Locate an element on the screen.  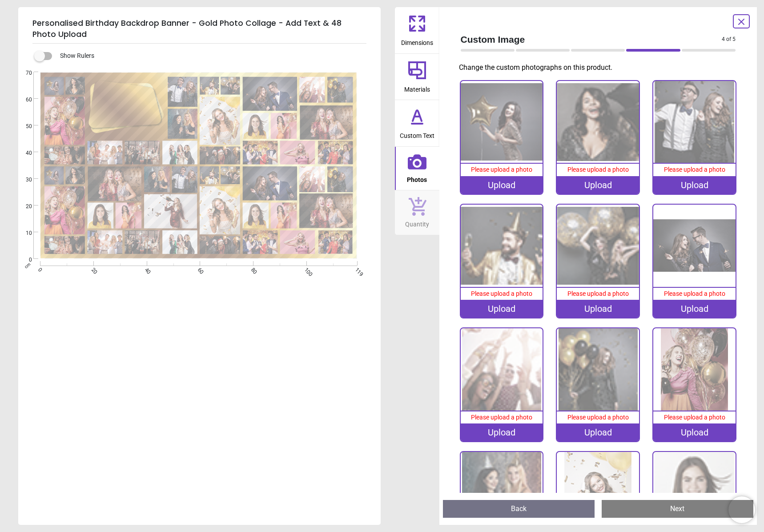
button: Next is located at coordinates (678, 509).